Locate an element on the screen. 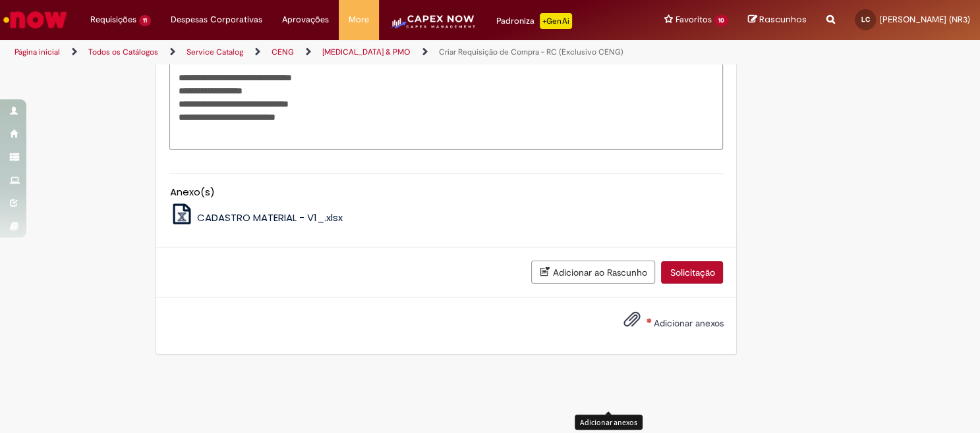  span: Despesas Corporativas is located at coordinates (216, 19).